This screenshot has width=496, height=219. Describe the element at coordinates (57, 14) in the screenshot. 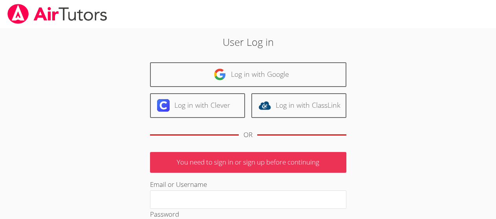

I see `img: airtutors_banner-c4298cdbf04f3fff15de1276eac7730deb9818008684d7c2e4769d2f7ddbe033.png` at that location.